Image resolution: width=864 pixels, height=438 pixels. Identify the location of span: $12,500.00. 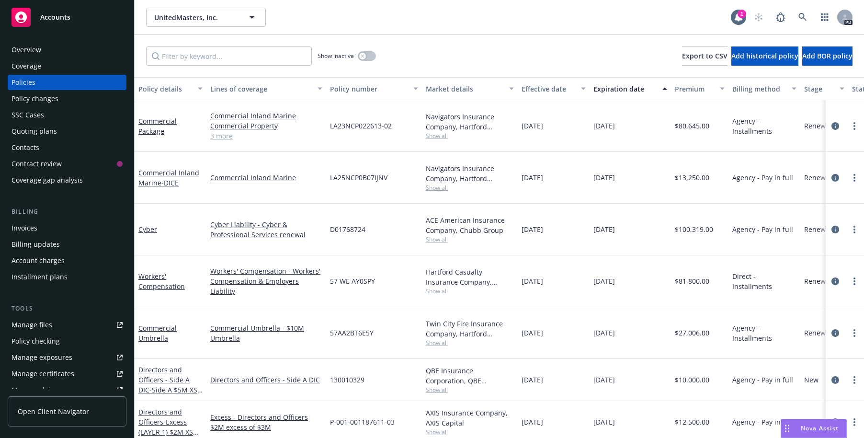
(692, 421).